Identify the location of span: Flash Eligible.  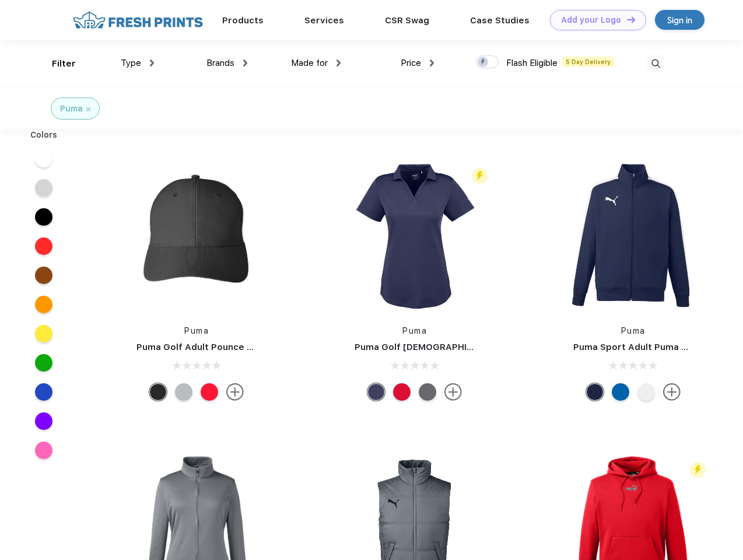
(532, 63).